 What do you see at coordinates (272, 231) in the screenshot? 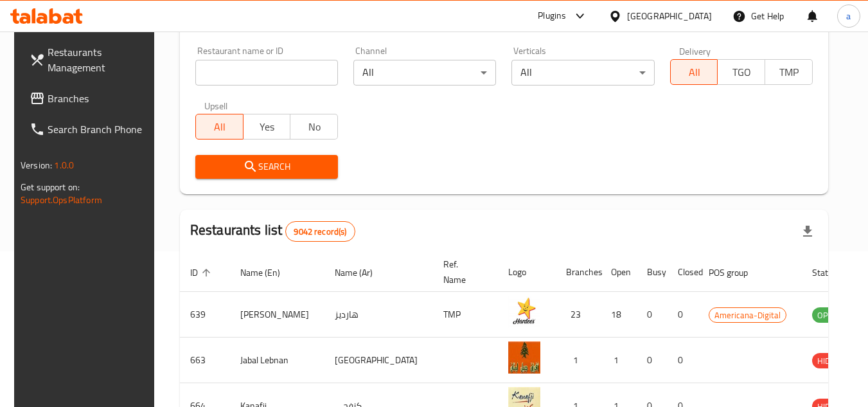
I see `h2: Restaurants list` at bounding box center [272, 231].